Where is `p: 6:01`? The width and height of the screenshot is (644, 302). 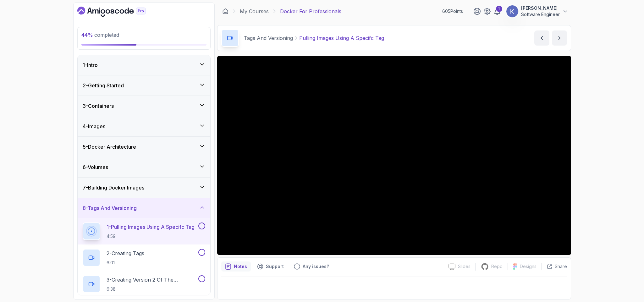
p: 6:01 is located at coordinates (125, 263).